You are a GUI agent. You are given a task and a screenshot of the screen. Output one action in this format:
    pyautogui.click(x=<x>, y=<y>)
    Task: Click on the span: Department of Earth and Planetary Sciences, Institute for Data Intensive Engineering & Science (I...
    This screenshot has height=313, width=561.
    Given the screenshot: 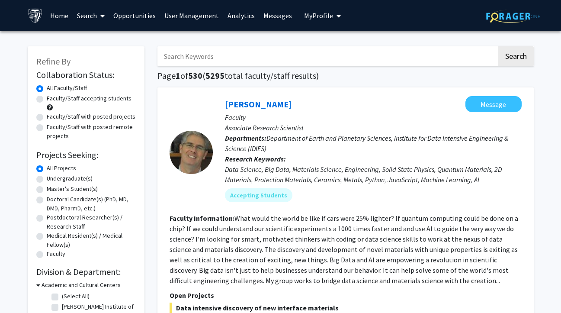 What is the action you would take?
    pyautogui.click(x=366, y=143)
    